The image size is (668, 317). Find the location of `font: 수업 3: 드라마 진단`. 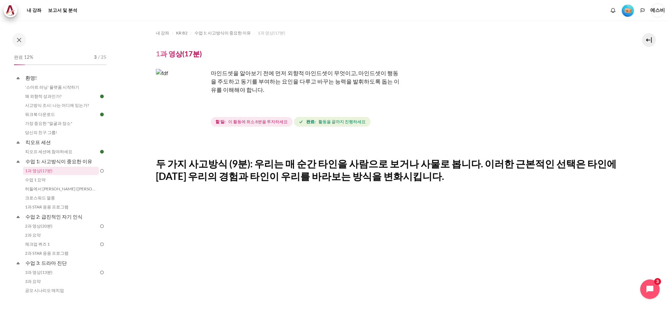

font: 수업 3: 드라마 진단 is located at coordinates (46, 263).